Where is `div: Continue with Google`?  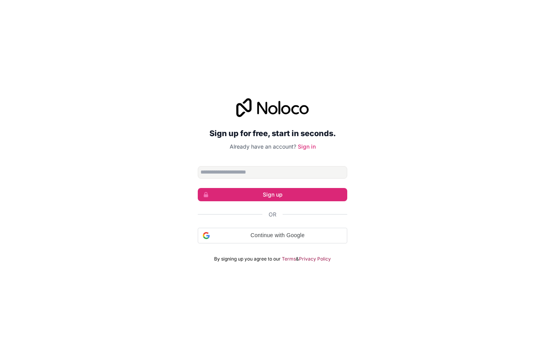 div: Continue with Google is located at coordinates (273, 235).